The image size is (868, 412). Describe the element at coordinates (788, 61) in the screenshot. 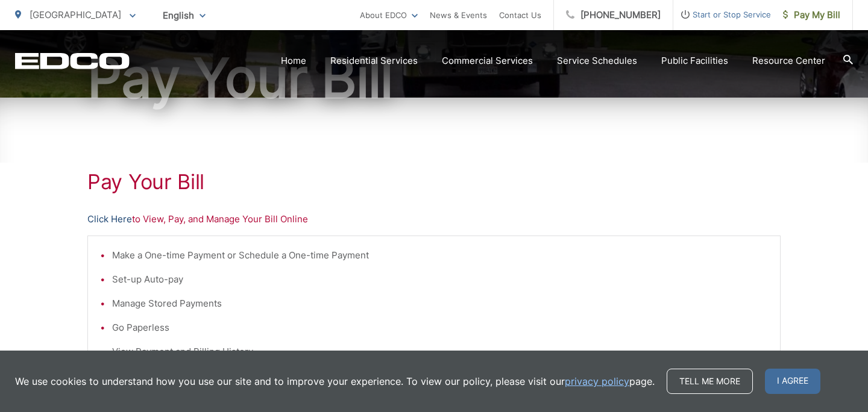

I see `a: Resource Center` at that location.